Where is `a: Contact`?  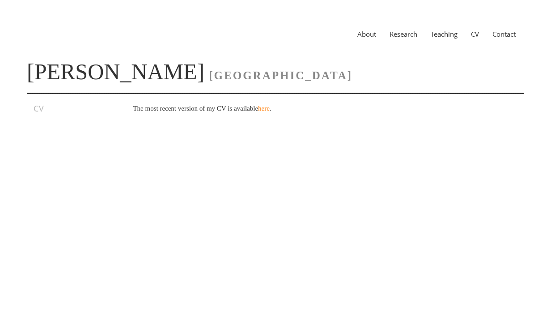 a: Contact is located at coordinates (504, 34).